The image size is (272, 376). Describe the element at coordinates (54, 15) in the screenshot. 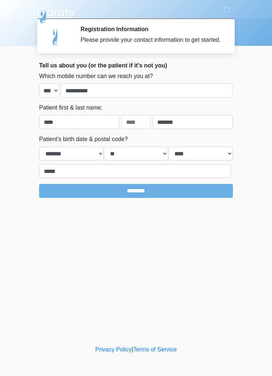

I see `img: Hydrate IV Bar - Scottsdale Logo` at that location.